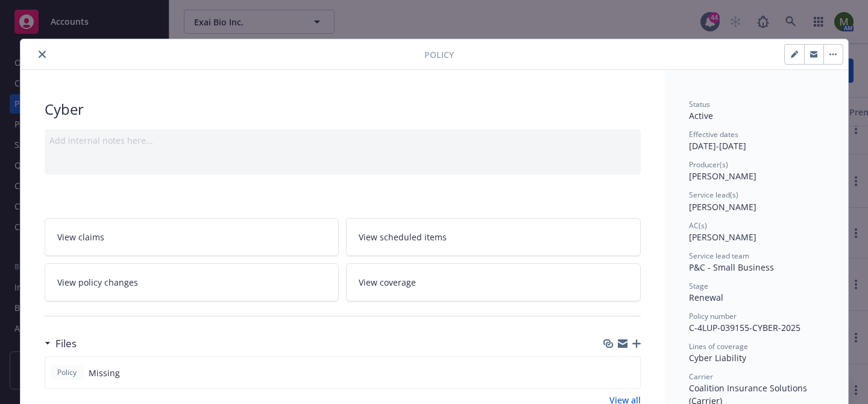 The image size is (868, 404). Describe the element at coordinates (60, 343) in the screenshot. I see `div: Files` at that location.